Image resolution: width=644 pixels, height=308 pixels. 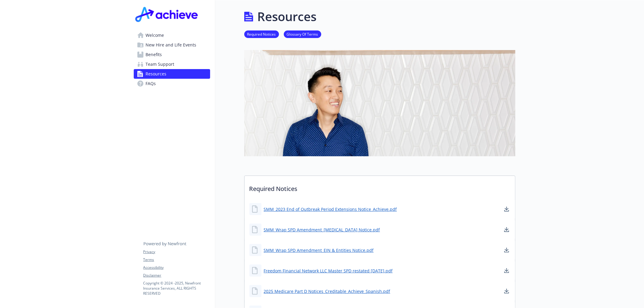 What do you see at coordinates (262, 34) in the screenshot?
I see `a: Required Notices` at bounding box center [262, 34].